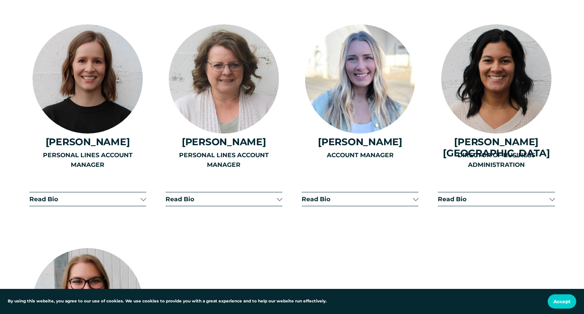  I want to click on p: By using this website, you agree to our use of cookies. We use cookies to provide you with a grea..., so click(167, 302).